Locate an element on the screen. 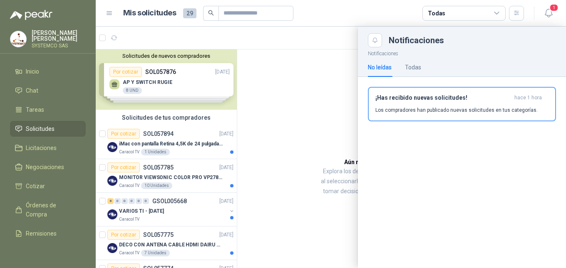 The image size is (566, 268). span: Órdenes de Compra is located at coordinates (52, 210).